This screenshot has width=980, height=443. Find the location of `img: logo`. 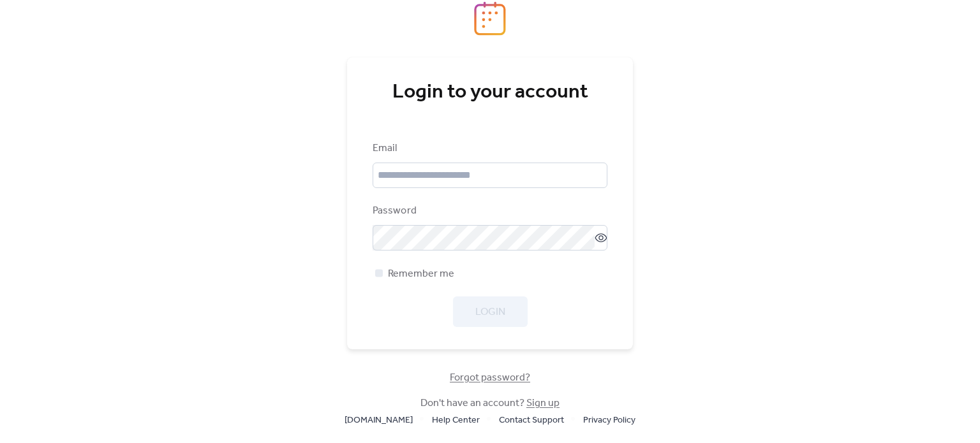

img: logo is located at coordinates (490, 18).